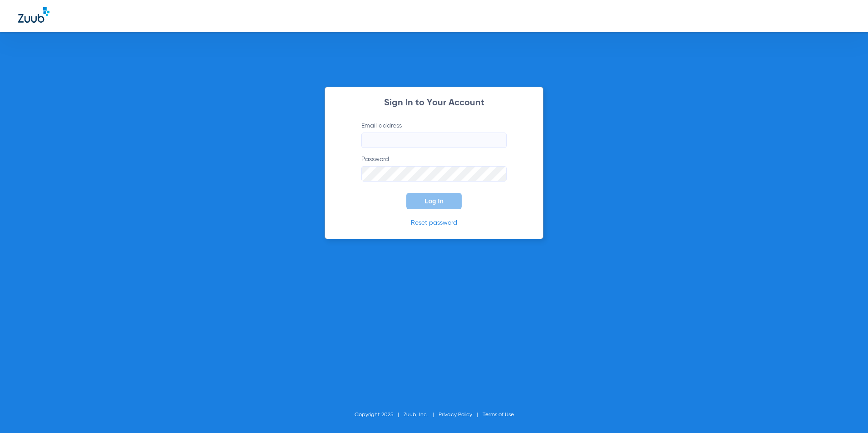 The width and height of the screenshot is (868, 433). I want to click on button: Log In, so click(434, 201).